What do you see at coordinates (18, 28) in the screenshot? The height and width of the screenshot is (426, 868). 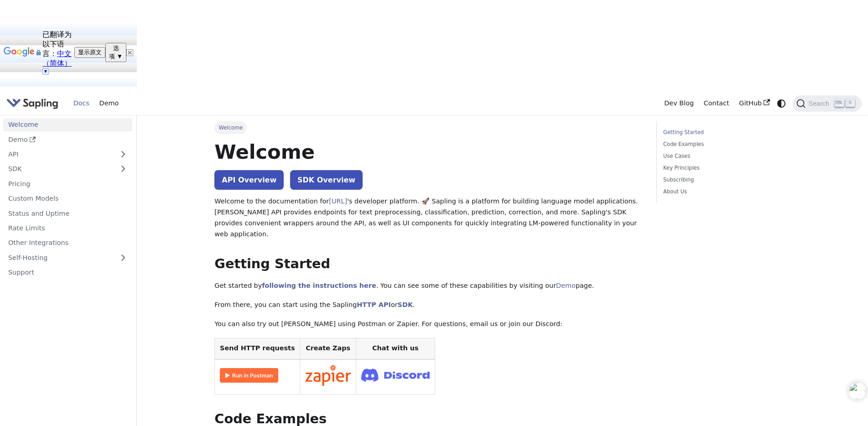 I see `img: website_grey.svg` at bounding box center [18, 28].